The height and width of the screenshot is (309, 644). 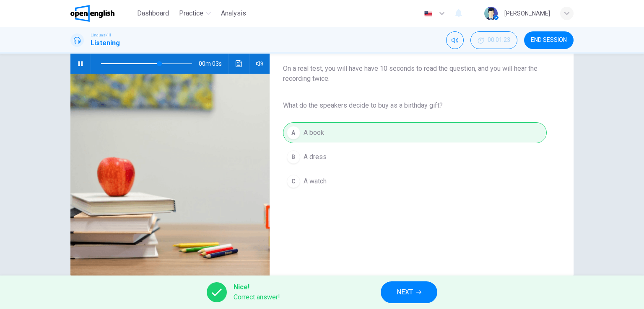 I want to click on button: Dashboard, so click(x=153, y=13).